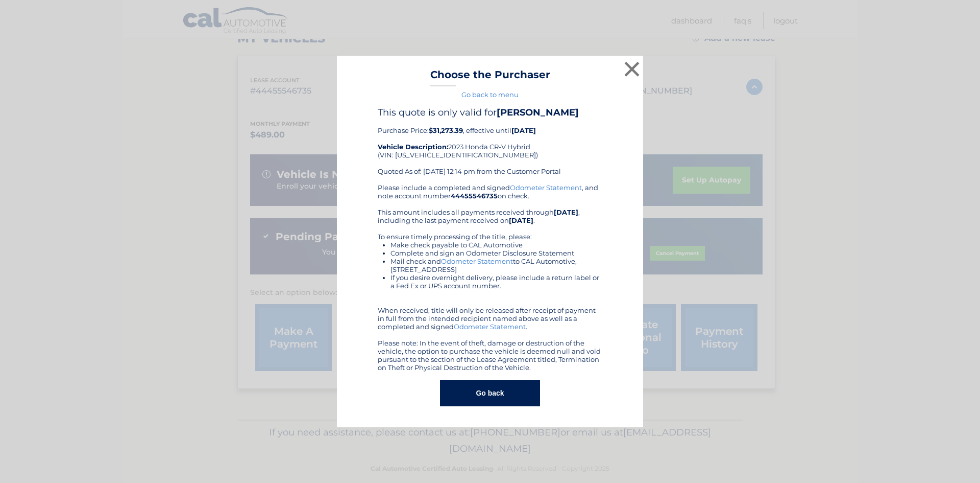 This screenshot has height=483, width=980. Describe the element at coordinates (490, 112) in the screenshot. I see `h4: This quote is only valid for` at that location.